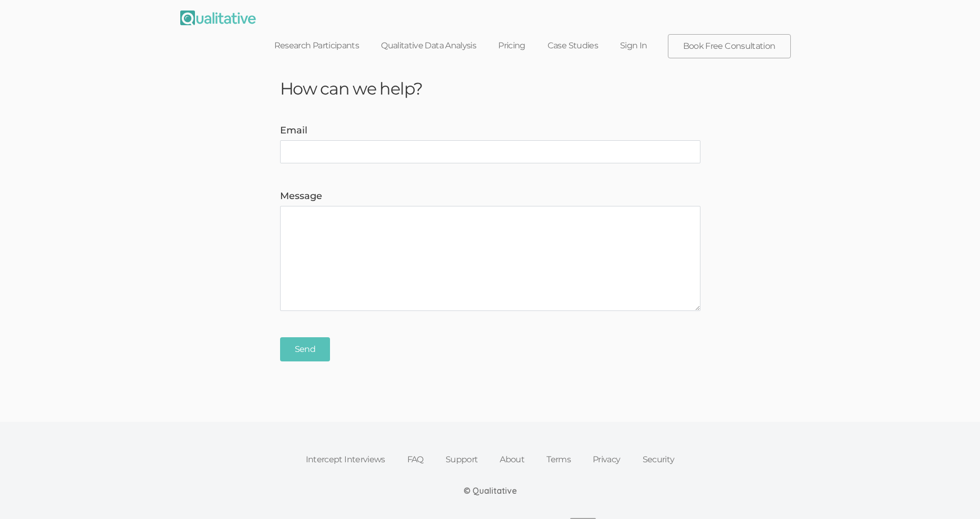 The image size is (980, 519). I want to click on label: Email, so click(490, 131).